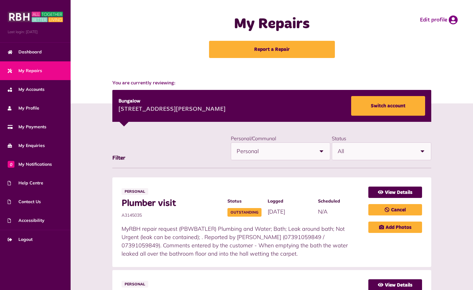 Image resolution: width=473 pixels, height=290 pixels. I want to click on span: Filter, so click(119, 158).